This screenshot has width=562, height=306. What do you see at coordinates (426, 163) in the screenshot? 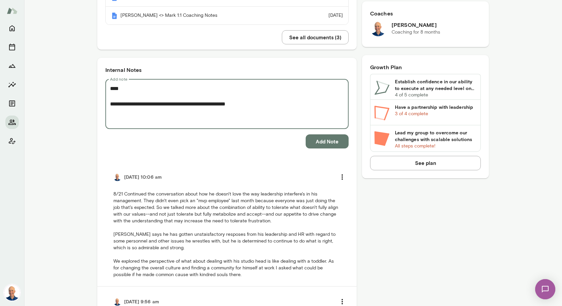
I see `button: See plan` at bounding box center [426, 163].